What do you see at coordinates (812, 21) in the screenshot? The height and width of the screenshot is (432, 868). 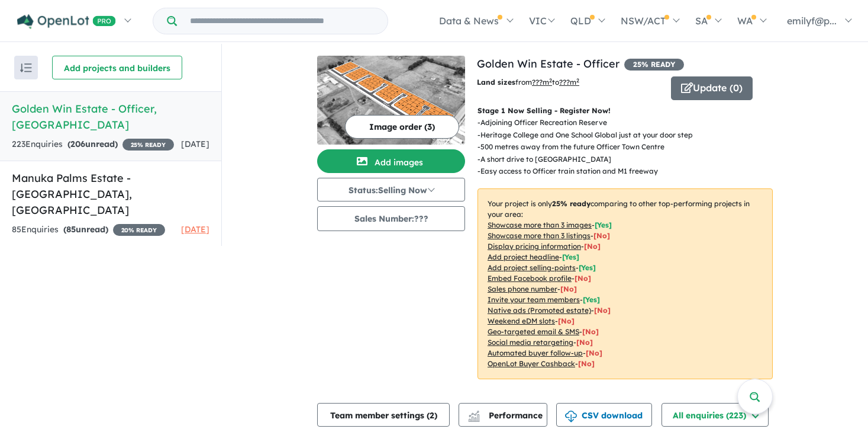 I see `span: emilyf@p...` at bounding box center [812, 21].